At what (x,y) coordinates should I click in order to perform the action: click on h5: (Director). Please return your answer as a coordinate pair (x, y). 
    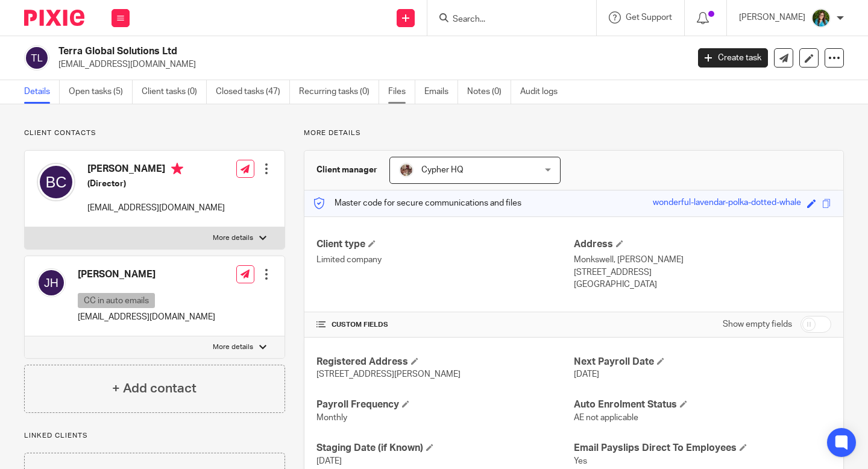
    Looking at the image, I should click on (156, 184).